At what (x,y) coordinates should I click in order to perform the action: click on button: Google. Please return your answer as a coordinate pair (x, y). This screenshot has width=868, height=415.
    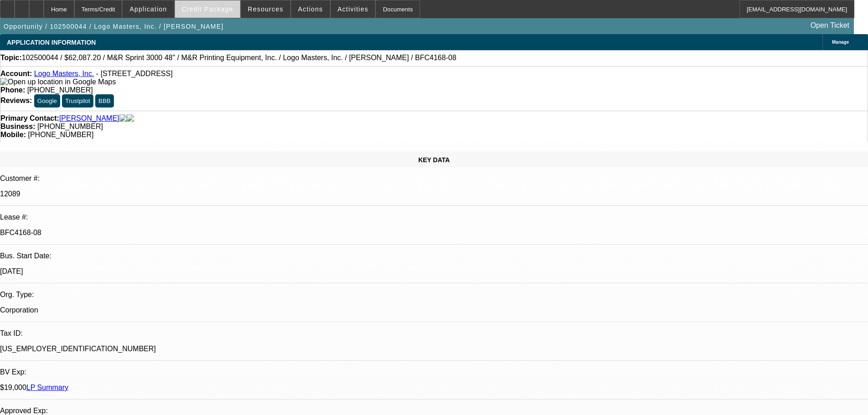
    Looking at the image, I should click on (47, 101).